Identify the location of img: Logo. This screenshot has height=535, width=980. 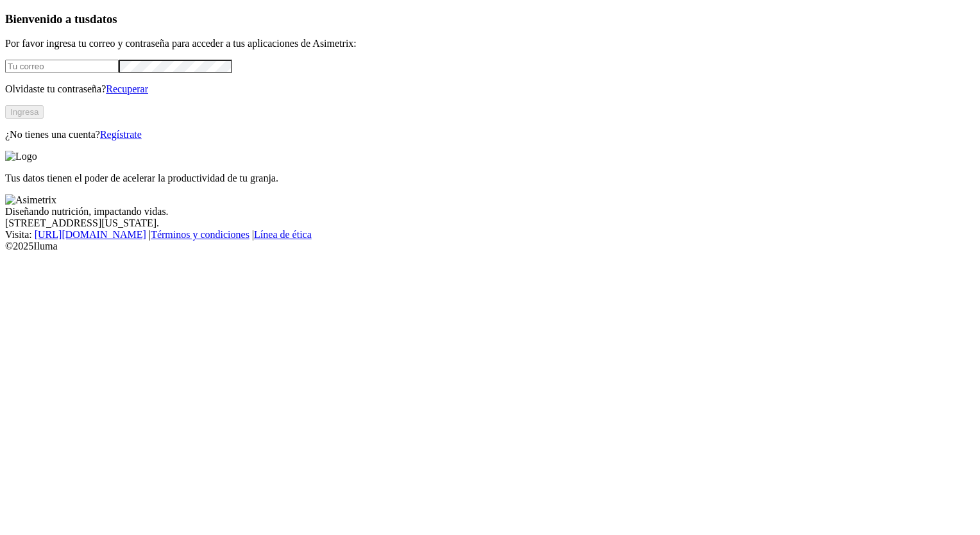
(21, 156).